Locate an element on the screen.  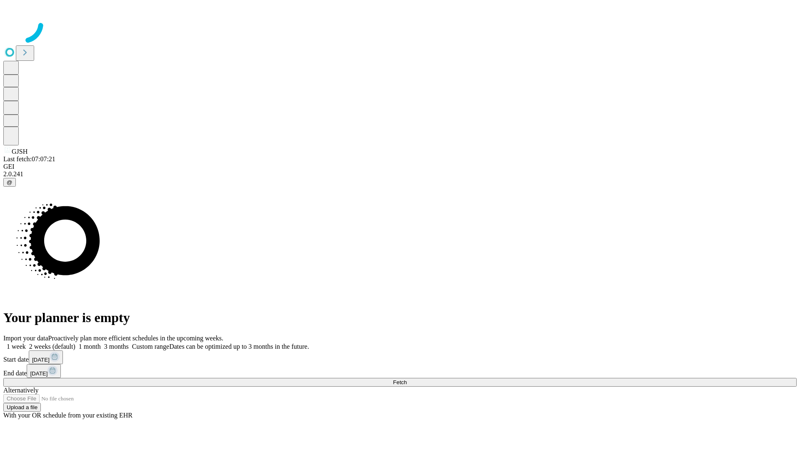
span: Dates can be optimized up to 3 months in the future. is located at coordinates (239, 346).